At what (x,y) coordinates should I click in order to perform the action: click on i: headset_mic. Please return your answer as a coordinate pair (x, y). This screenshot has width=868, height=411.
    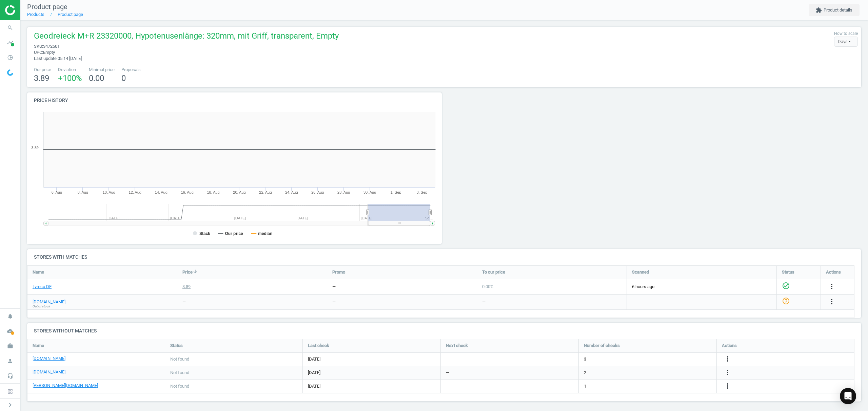
    Looking at the image, I should click on (10, 376).